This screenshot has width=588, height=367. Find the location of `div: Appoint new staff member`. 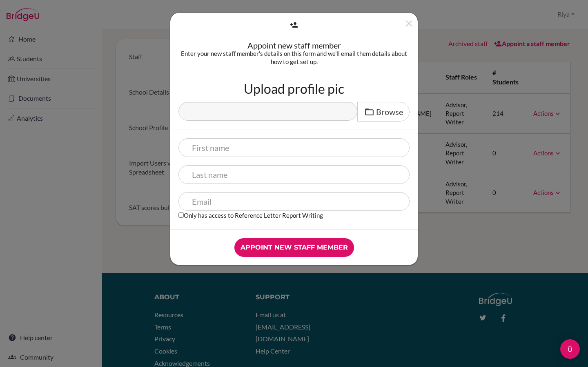

div: Appoint new staff member is located at coordinates (294, 45).